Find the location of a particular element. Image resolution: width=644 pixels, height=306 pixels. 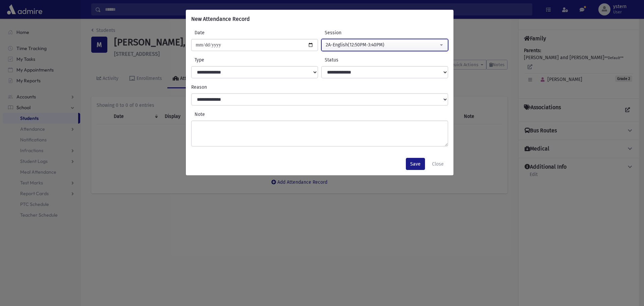

label: Reason is located at coordinates (320, 87).